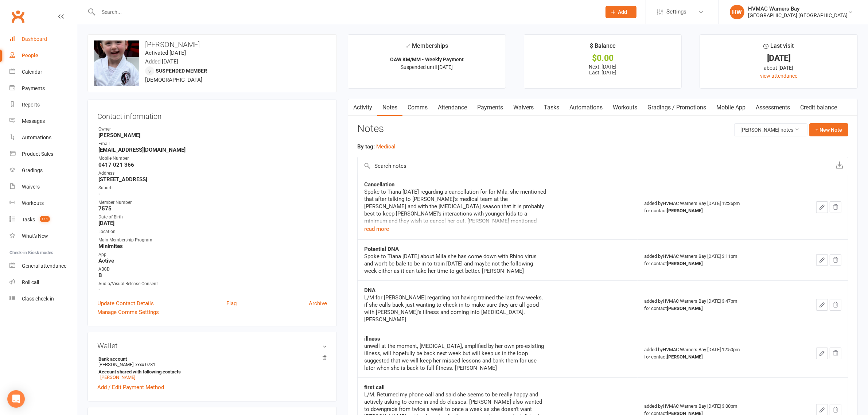 The image size is (868, 415). I want to click on button: Add, so click(621, 12).